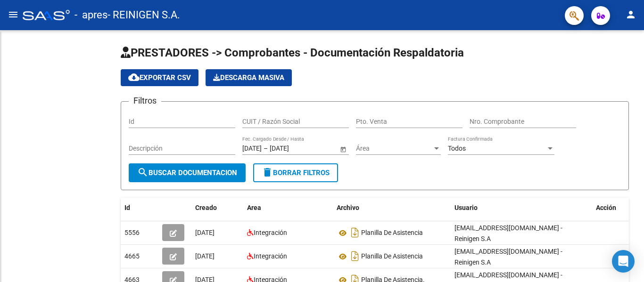 Image resolution: width=644 pixels, height=282 pixels. I want to click on span: Buscar Documentacion, so click(187, 173).